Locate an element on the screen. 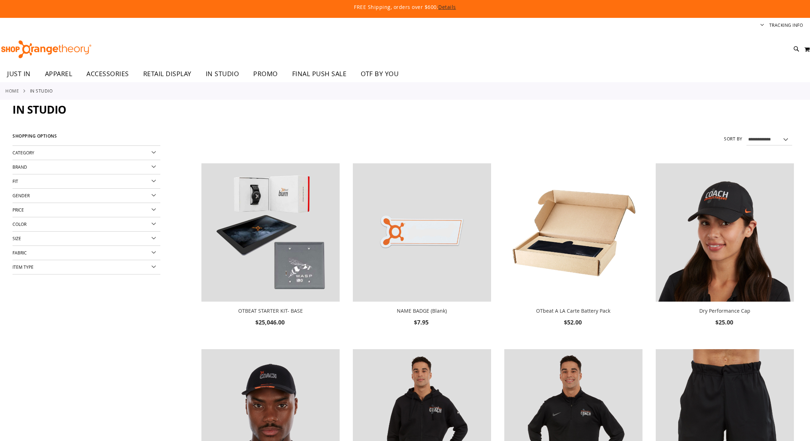  div: Category is located at coordinates (86, 153).